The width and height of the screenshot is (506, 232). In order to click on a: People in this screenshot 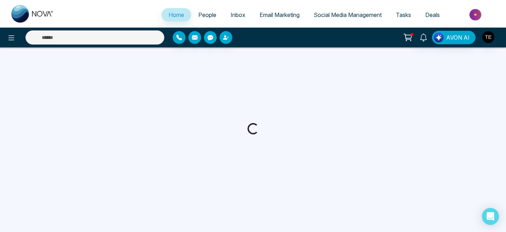, I will do `click(207, 15)`.